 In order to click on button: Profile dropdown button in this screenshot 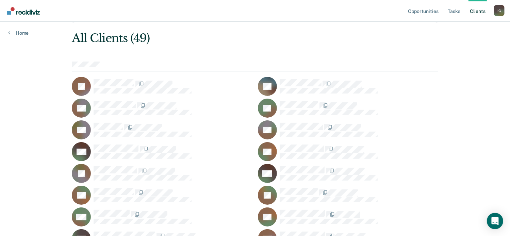, I will do `click(499, 11)`.